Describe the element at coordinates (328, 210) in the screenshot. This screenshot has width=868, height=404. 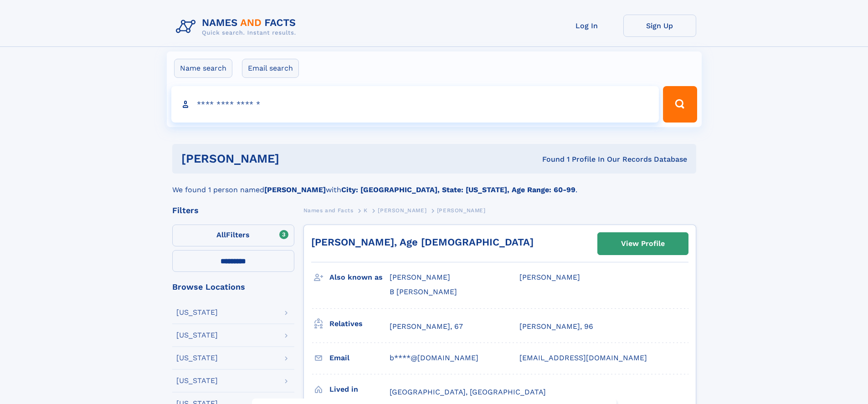
I see `a: Names and Facts` at that location.